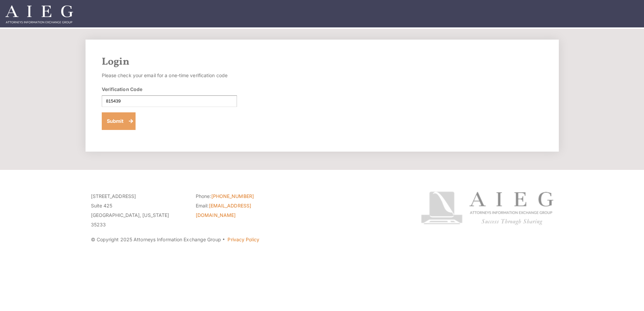  I want to click on li: Phone:, so click(243, 196).